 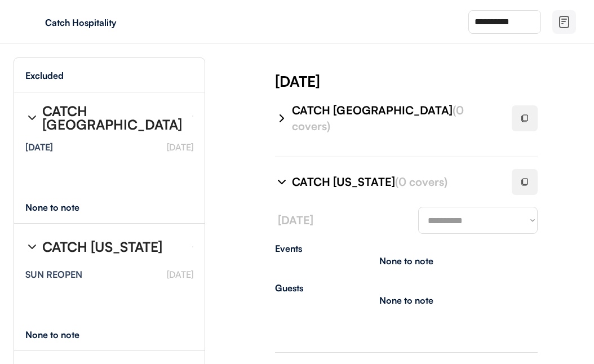 What do you see at coordinates (421, 181) in the screenshot?
I see `font: (0 covers)` at bounding box center [421, 181].